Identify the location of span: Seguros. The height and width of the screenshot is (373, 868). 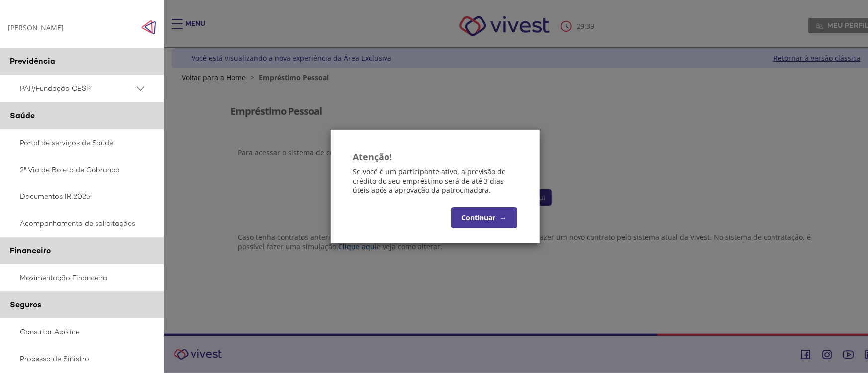
(25, 305).